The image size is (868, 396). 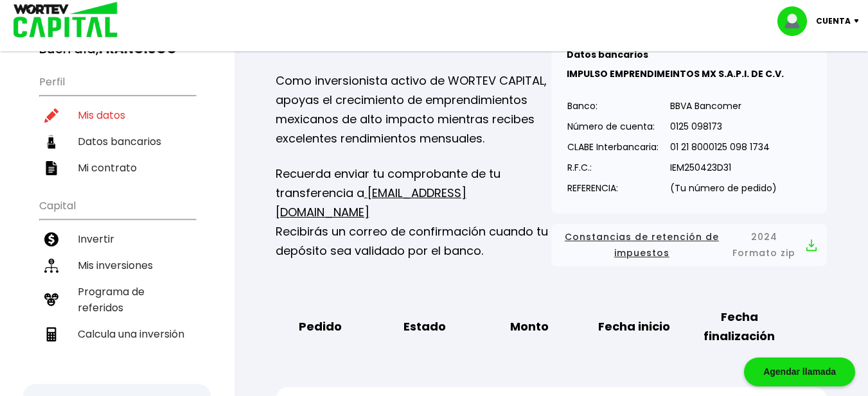 I want to click on b: Fecha finalización, so click(x=739, y=327).